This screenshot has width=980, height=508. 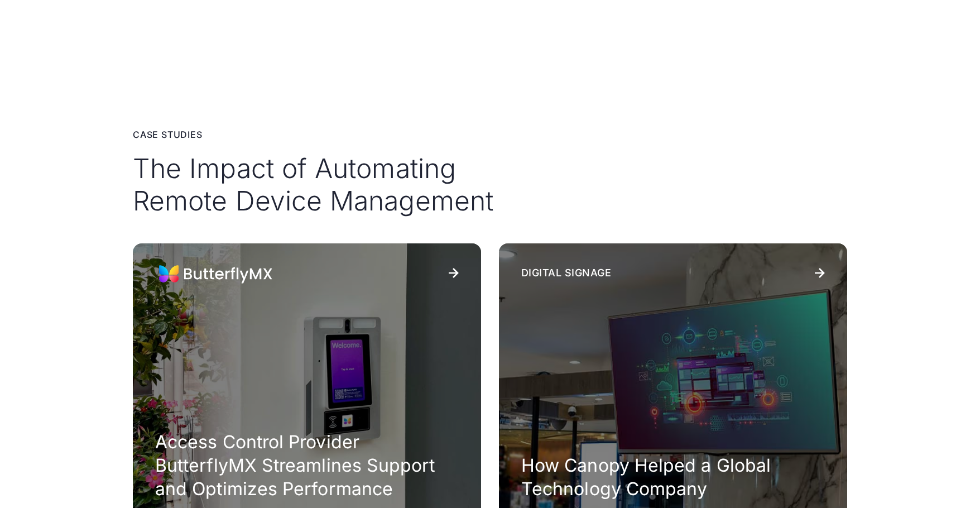 What do you see at coordinates (673, 477) in the screenshot?
I see `h3: How Canopy Helped a Global Technology Company` at bounding box center [673, 477].